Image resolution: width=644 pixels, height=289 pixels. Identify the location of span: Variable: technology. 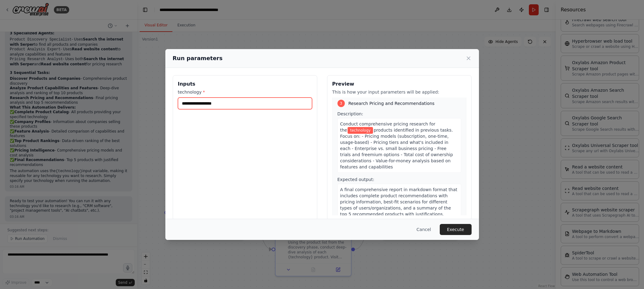
(360, 130).